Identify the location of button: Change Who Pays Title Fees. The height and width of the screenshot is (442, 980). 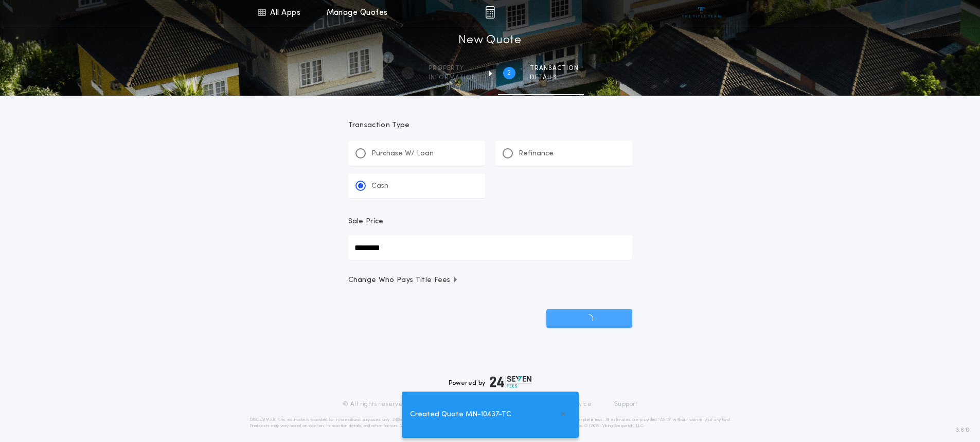
(490, 280).